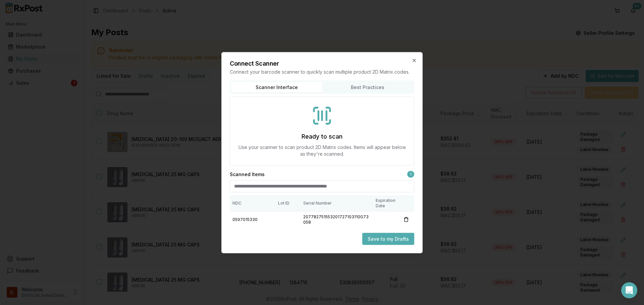  Describe the element at coordinates (322, 136) in the screenshot. I see `h3: Ready to scan` at that location.